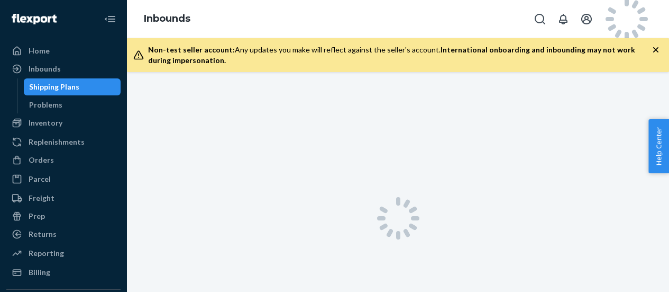 This screenshot has height=292, width=669. Describe the element at coordinates (46, 253) in the screenshot. I see `div: Reporting` at that location.